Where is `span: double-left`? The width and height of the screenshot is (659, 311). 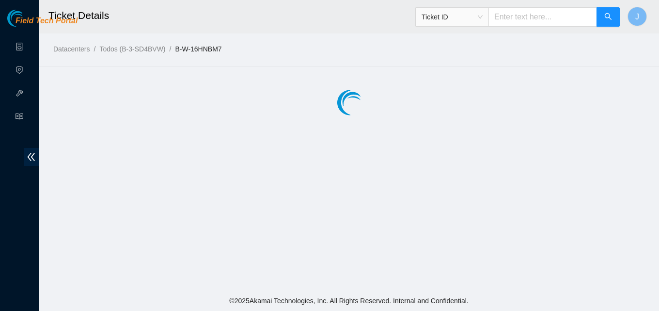 span: double-left is located at coordinates (31, 157).